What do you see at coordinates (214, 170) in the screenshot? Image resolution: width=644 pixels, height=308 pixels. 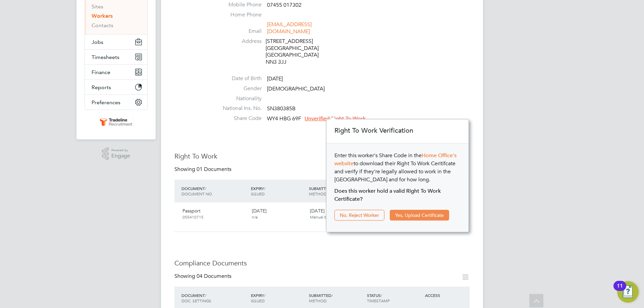 I see `span: 01 Documents` at bounding box center [214, 170].